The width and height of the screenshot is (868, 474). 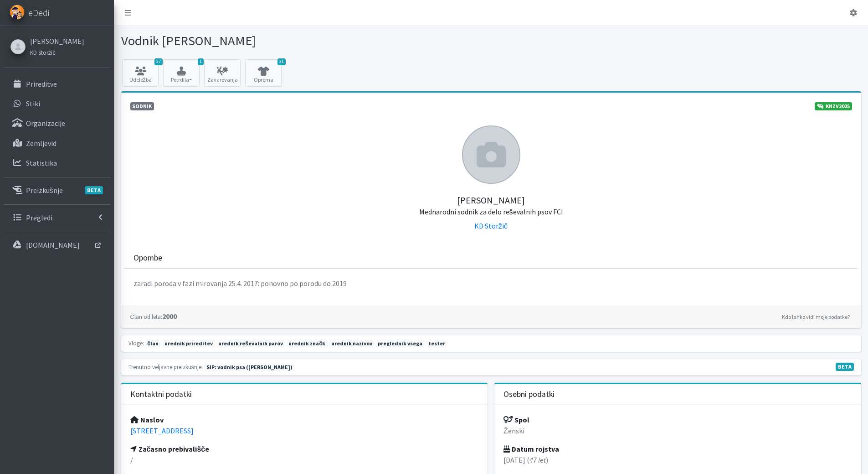 I want to click on p: Prireditve, so click(x=42, y=84).